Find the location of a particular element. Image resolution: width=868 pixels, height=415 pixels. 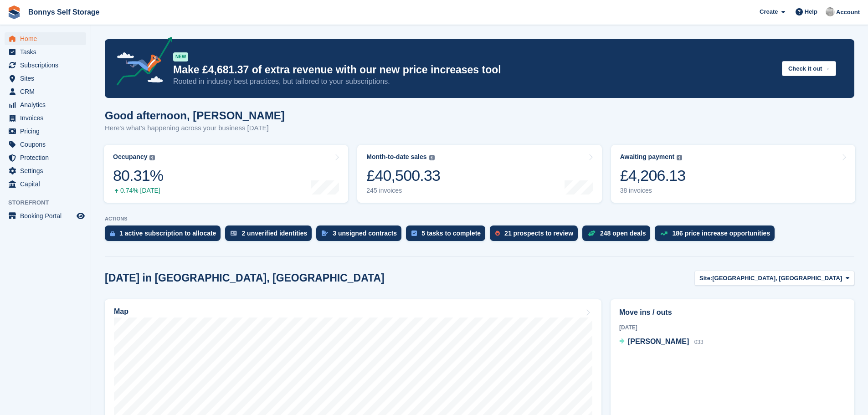

div: 80.31% is located at coordinates (138, 175).